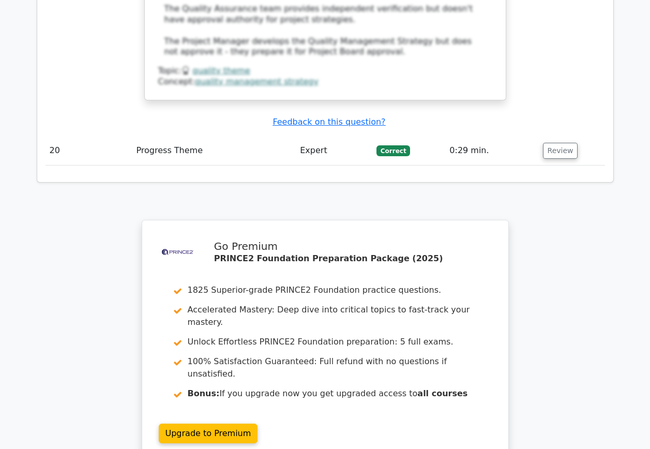 The image size is (650, 449). What do you see at coordinates (325, 71) in the screenshot?
I see `div: Topic:` at bounding box center [325, 71].